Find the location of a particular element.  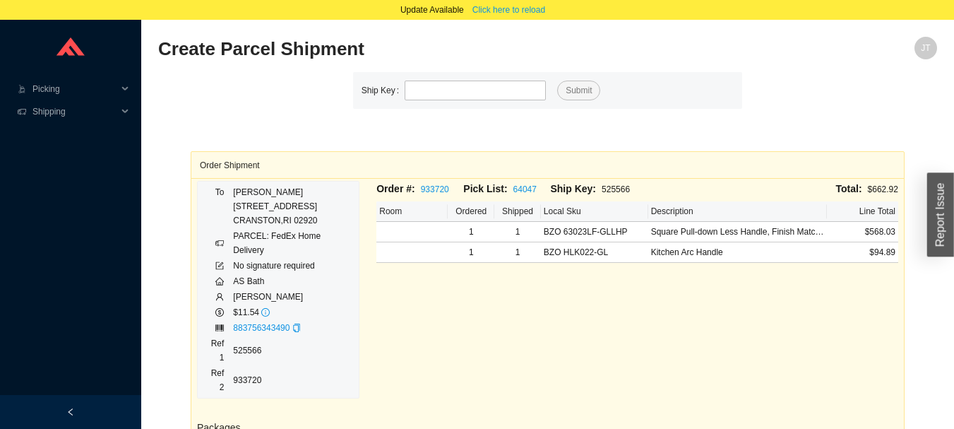

button: Submit is located at coordinates (578, 90).